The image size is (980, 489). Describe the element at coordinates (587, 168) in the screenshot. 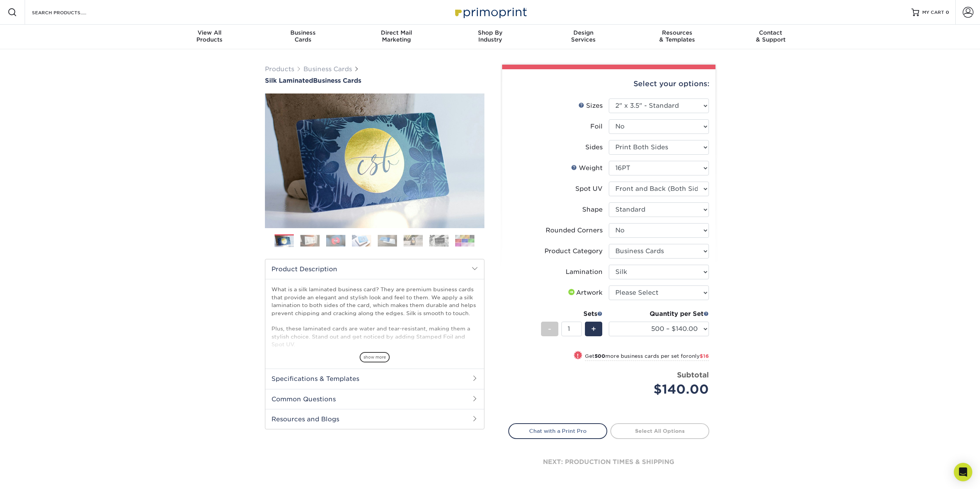

I see `div: Weight` at that location.